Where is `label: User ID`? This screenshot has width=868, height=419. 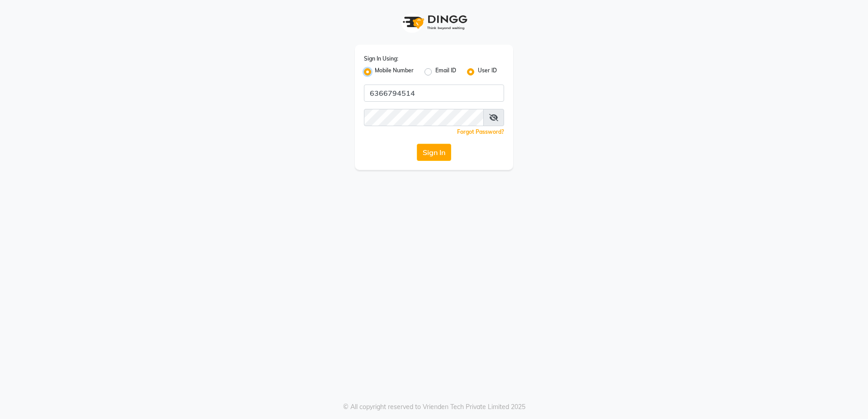
label: User ID is located at coordinates (488, 71).